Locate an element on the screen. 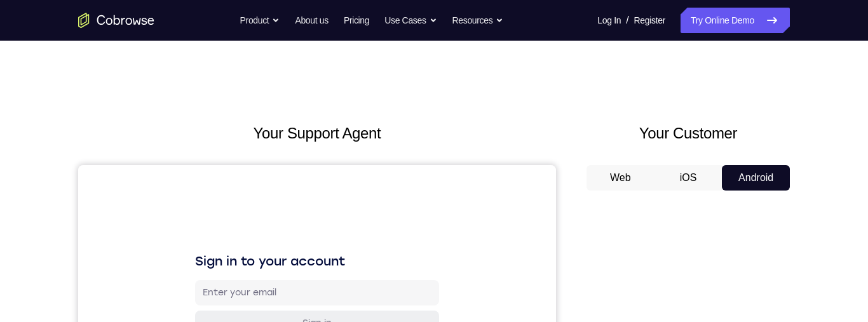 This screenshot has width=868, height=322. a: Go to the home page is located at coordinates (116, 20).